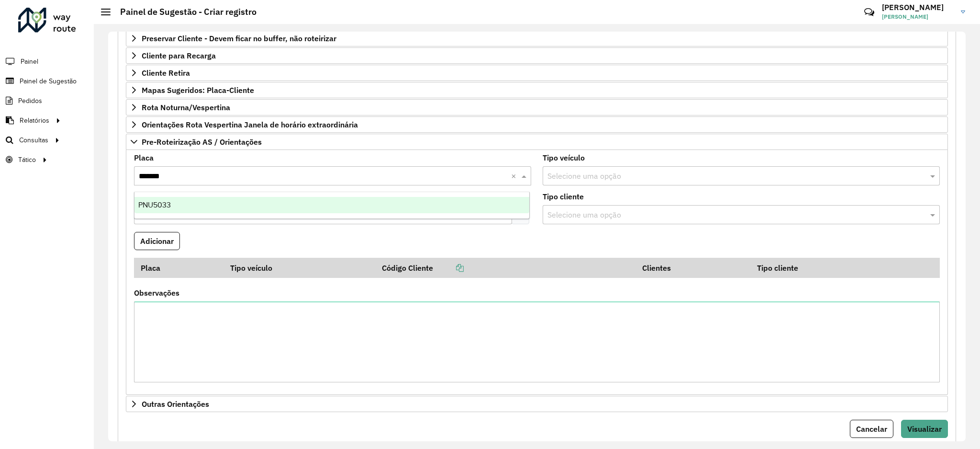 The width and height of the screenshot is (980, 449). I want to click on label: Tipo cliente, so click(563, 197).